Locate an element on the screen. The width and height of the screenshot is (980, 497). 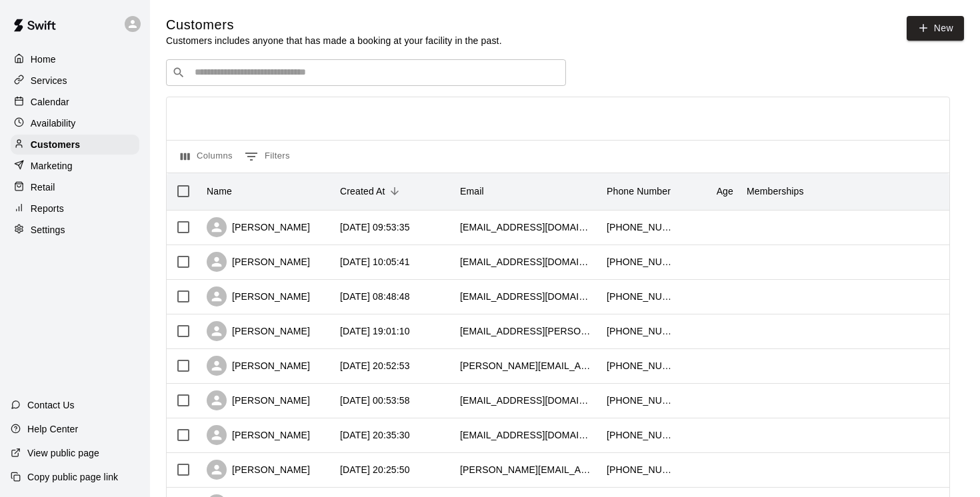
p: Home is located at coordinates (43, 60).